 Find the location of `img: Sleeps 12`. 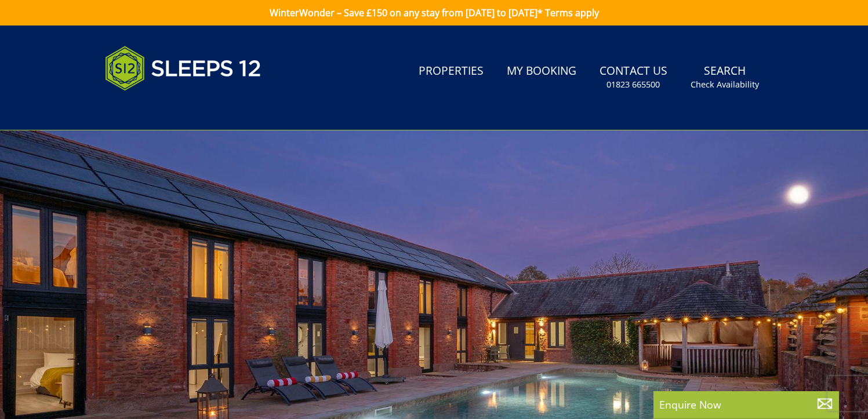

img: Sleeps 12 is located at coordinates (183, 68).